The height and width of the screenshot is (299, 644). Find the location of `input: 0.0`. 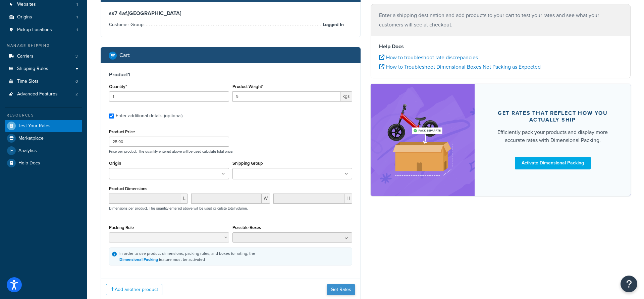

input: 0.0 is located at coordinates (169, 96).